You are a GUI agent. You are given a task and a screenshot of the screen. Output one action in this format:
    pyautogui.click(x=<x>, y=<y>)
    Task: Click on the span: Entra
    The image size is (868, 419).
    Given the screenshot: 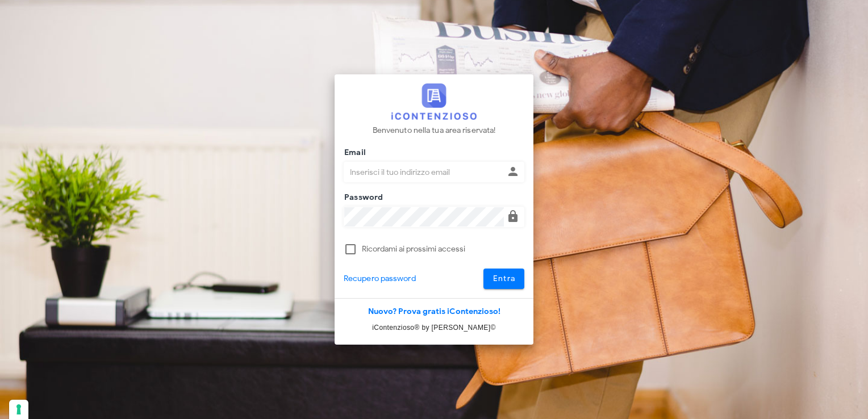 What is the action you would take?
    pyautogui.click(x=504, y=278)
    